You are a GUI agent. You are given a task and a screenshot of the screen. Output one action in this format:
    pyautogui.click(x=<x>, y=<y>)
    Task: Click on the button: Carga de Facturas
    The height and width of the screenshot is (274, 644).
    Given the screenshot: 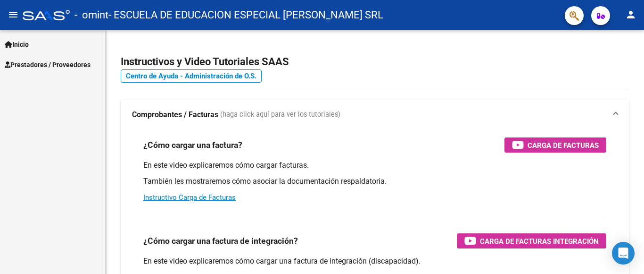 What is the action you would take?
    pyautogui.click(x=555, y=145)
    